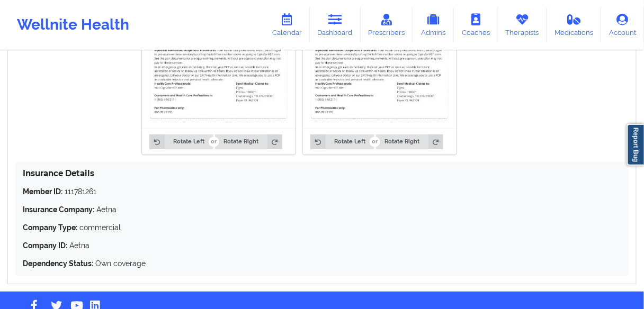 The image size is (644, 309). I want to click on a: Medications, so click(574, 25).